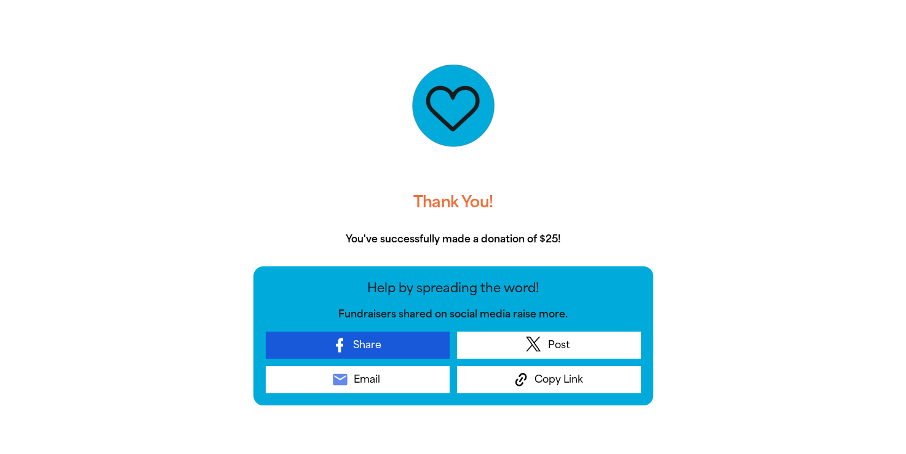  Describe the element at coordinates (549, 379) in the screenshot. I see `button: Copy Link` at that location.